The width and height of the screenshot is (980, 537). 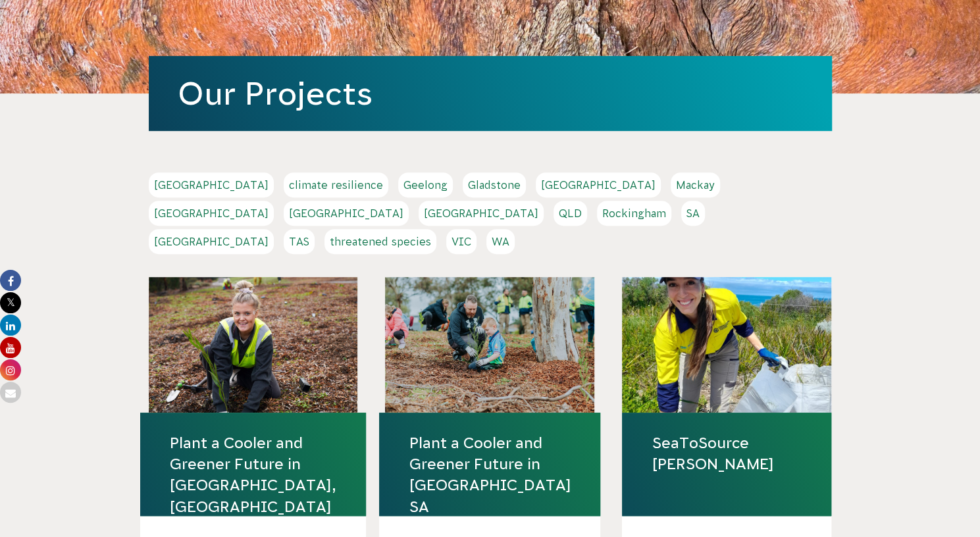 I want to click on a: Geelong, so click(x=425, y=185).